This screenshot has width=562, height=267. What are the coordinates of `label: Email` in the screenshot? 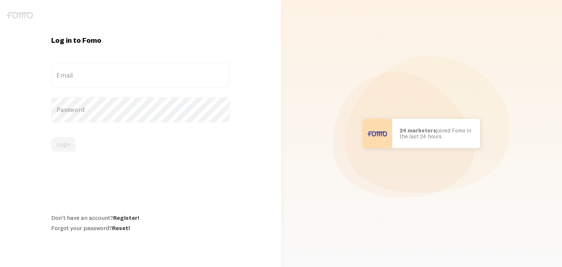 It's located at (141, 75).